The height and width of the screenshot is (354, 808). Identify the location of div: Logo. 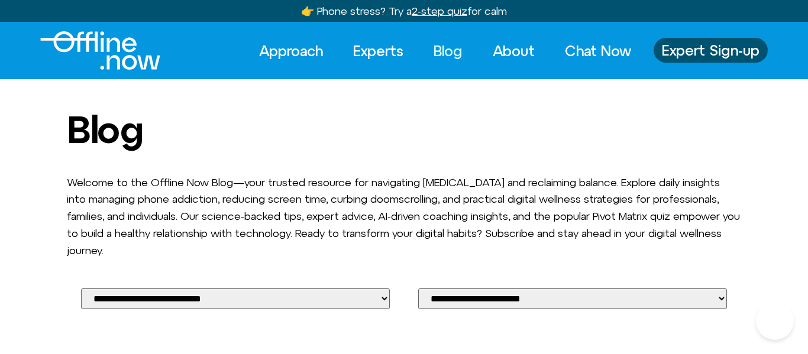
(90, 50).